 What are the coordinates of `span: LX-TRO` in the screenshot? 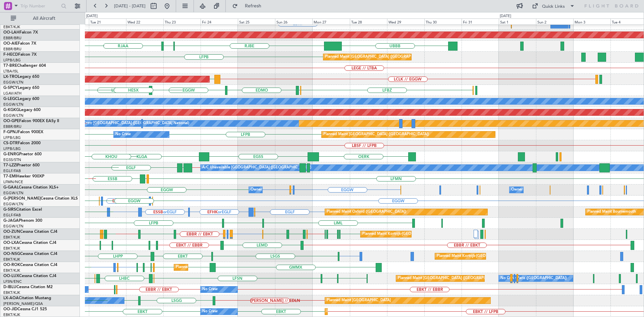 It's located at (11, 77).